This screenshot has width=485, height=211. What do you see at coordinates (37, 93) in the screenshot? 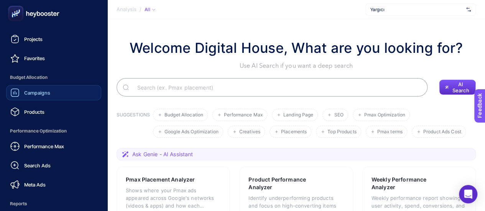
I see `span: Campaigns` at bounding box center [37, 93].